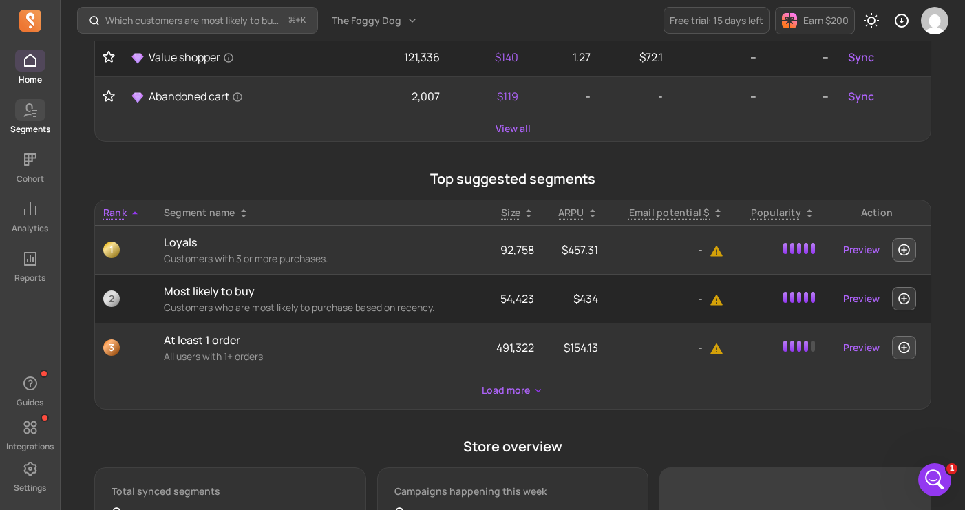  Describe the element at coordinates (513, 491) in the screenshot. I see `p: Campaigns happening this week` at that location.